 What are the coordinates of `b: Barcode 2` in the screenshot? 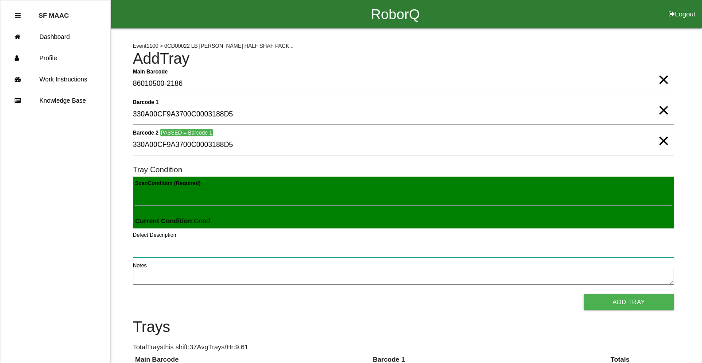 It's located at (146, 132).